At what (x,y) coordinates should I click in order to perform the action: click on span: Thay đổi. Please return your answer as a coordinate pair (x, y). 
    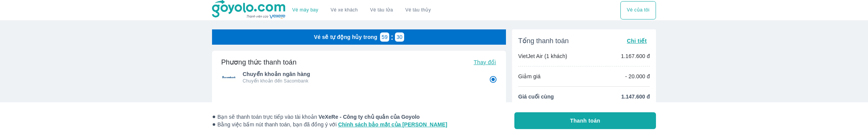
    Looking at the image, I should click on (485, 62).